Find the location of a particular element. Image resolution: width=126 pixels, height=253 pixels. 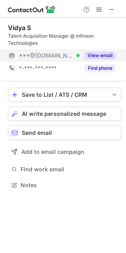

button: Notes is located at coordinates (65, 185).